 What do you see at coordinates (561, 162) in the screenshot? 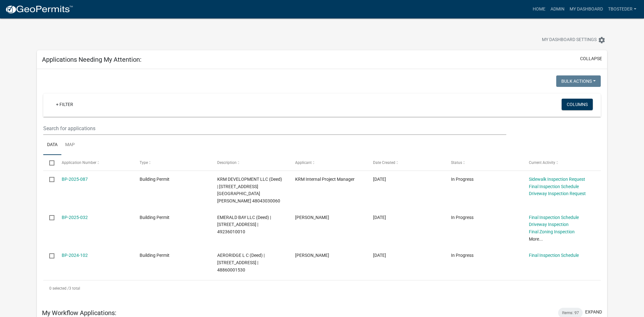
I see `datatable-header-cell: Current Activity` at bounding box center [561, 162].